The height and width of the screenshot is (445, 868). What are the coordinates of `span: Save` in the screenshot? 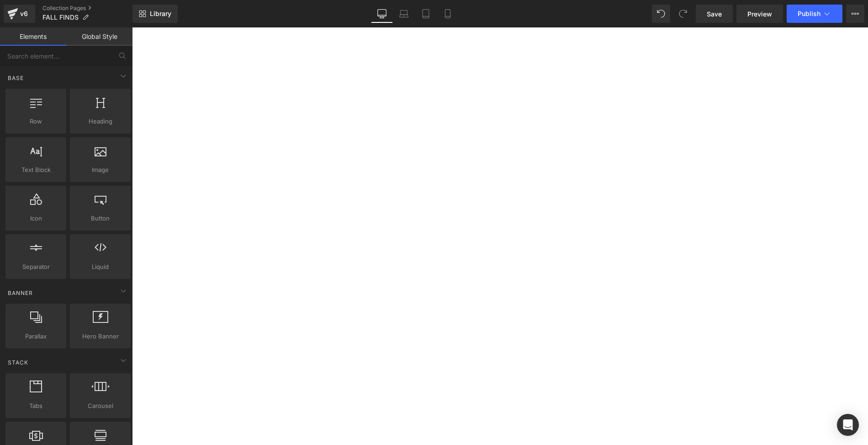 It's located at (714, 14).